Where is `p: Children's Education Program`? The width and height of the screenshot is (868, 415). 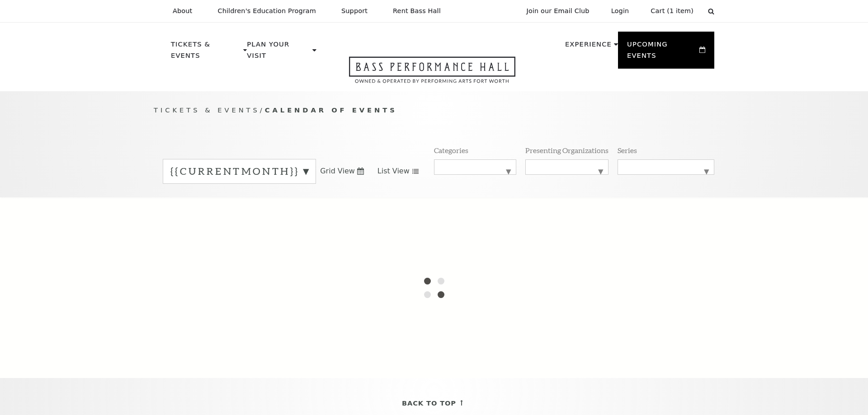
p: Children's Education Program is located at coordinates (267, 11).